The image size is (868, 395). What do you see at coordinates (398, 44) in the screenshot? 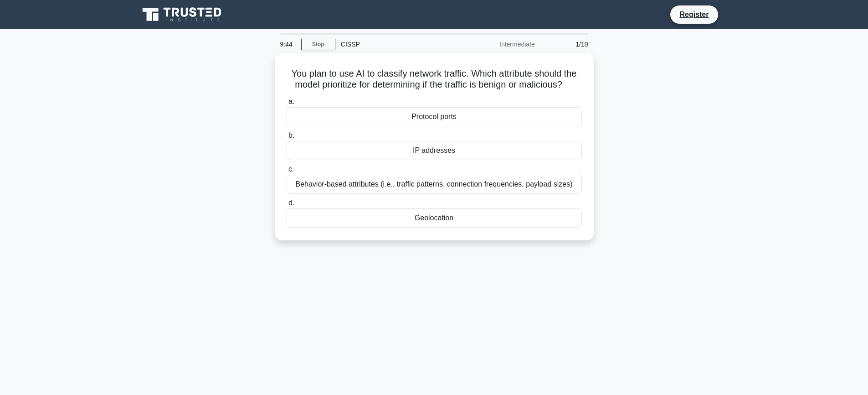
I see `div: CISSP` at bounding box center [398, 44].